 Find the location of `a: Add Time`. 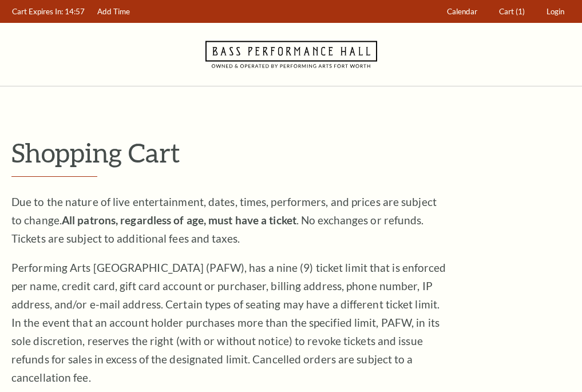

a: Add Time is located at coordinates (114, 12).